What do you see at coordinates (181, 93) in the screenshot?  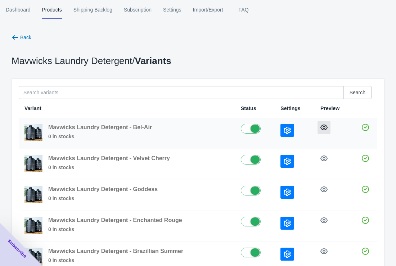 I see `input: Search variants` at bounding box center [181, 93].